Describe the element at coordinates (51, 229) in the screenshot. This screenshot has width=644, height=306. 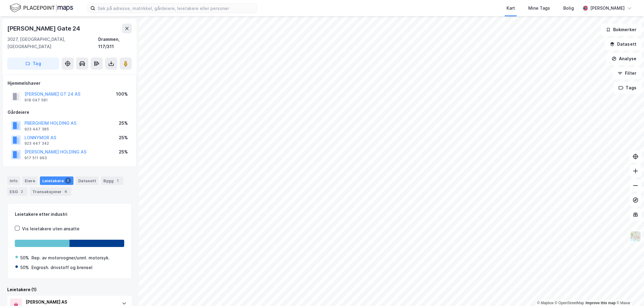
I see `div: Vis leietakere uten ansatte` at that location.